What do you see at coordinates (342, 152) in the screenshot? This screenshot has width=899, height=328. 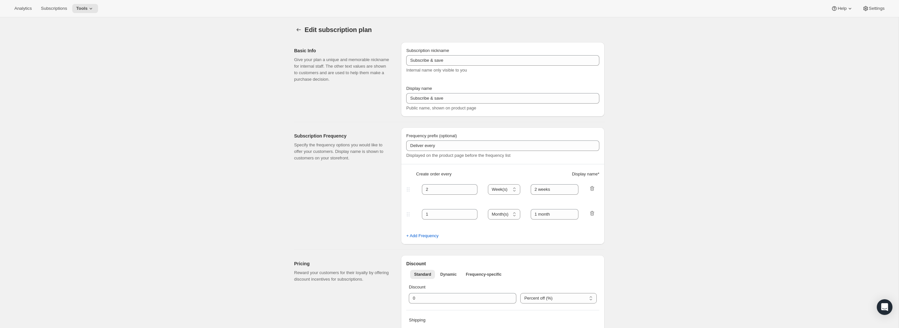 I see `p: Specify the frequency options you would like to offer your customers. Display name is shown to cu...` at bounding box center [342, 152].